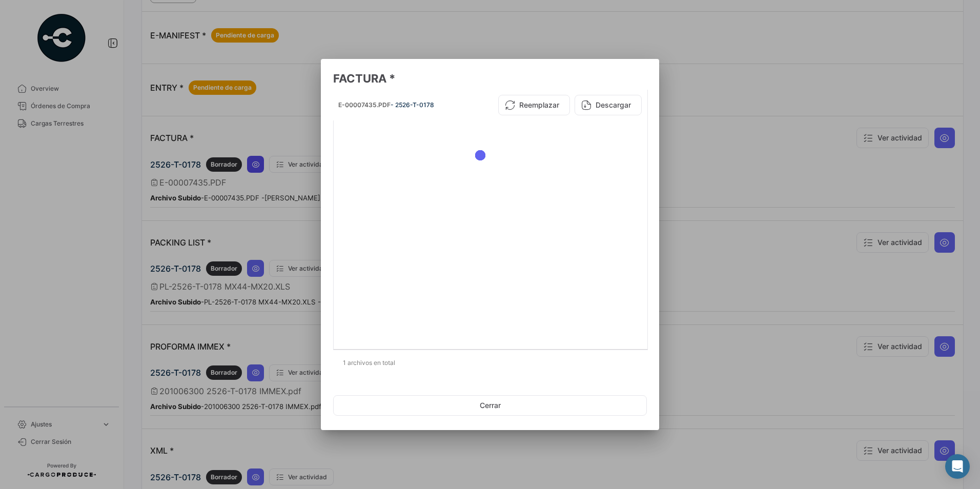 The height and width of the screenshot is (489, 980). What do you see at coordinates (412, 105) in the screenshot?
I see `span: - 2526-T-0178` at bounding box center [412, 105].